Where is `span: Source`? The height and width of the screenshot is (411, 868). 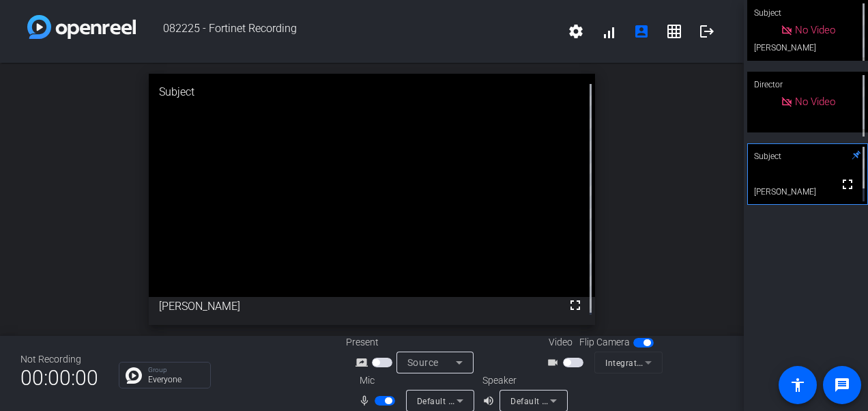
span: Source is located at coordinates (424, 363).